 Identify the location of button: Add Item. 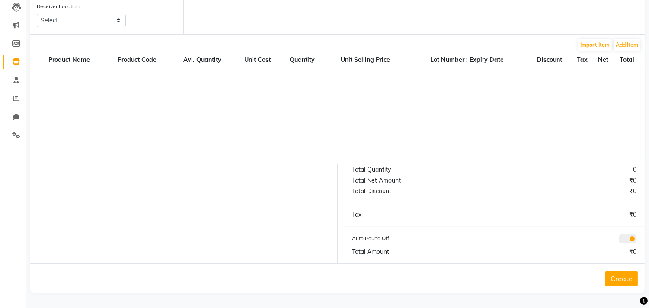
(627, 45).